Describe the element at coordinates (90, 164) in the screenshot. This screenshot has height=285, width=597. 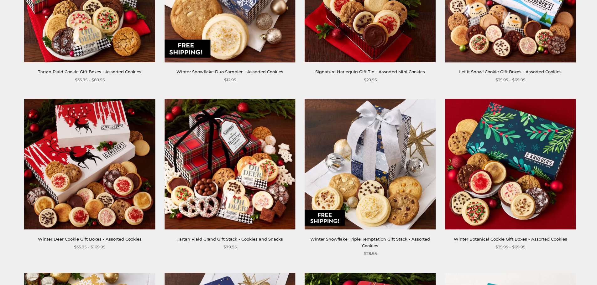
I see `img: Winter Deer Cookie Gift Boxes - Assorted Cookies` at that location.